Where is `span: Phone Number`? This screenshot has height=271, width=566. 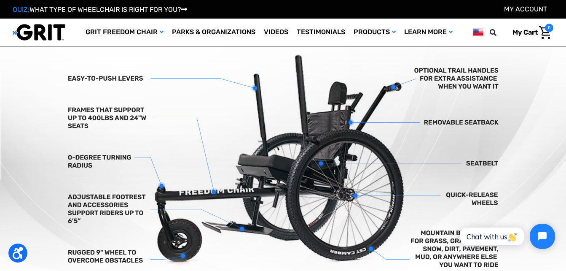
span: Phone Number is located at coordinates (145, 38).